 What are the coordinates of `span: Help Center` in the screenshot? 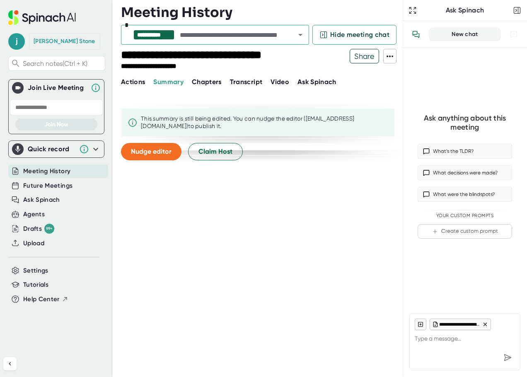 It's located at (41, 299).